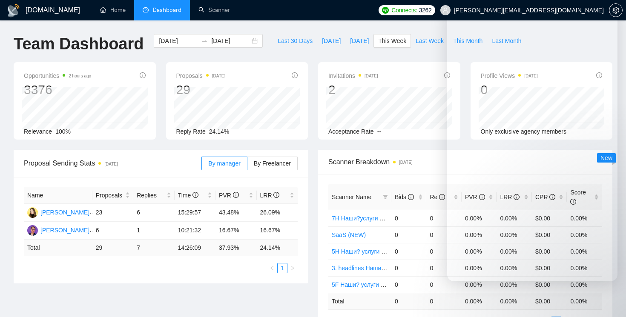  What do you see at coordinates (113, 10) in the screenshot?
I see `a: homeHome` at bounding box center [113, 10].